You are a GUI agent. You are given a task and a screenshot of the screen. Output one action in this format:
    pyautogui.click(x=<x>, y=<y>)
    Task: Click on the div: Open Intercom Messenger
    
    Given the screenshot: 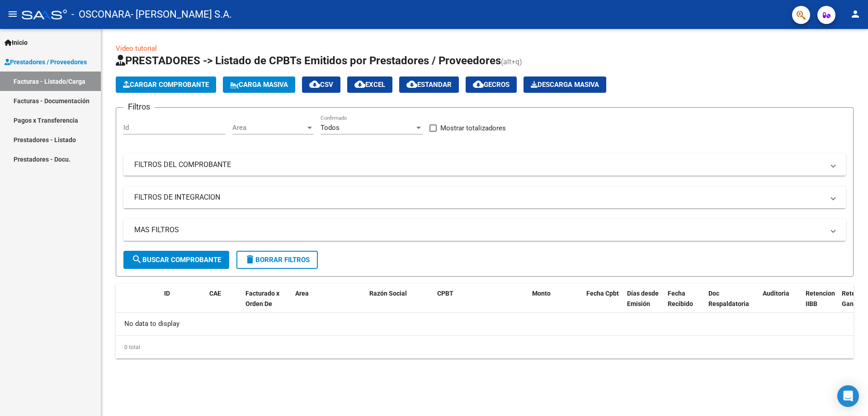 What is the action you would take?
    pyautogui.click(x=848, y=396)
    